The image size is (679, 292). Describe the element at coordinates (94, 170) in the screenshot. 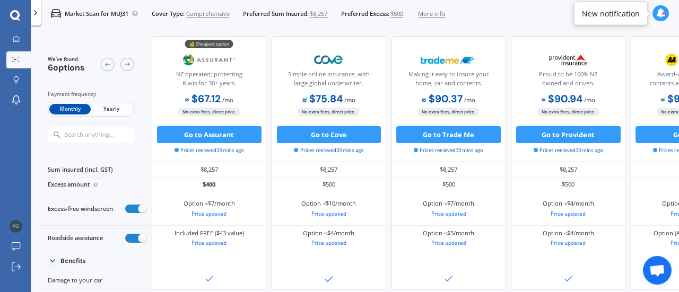

I see `div: Sum insured (incl. GST)` at that location.